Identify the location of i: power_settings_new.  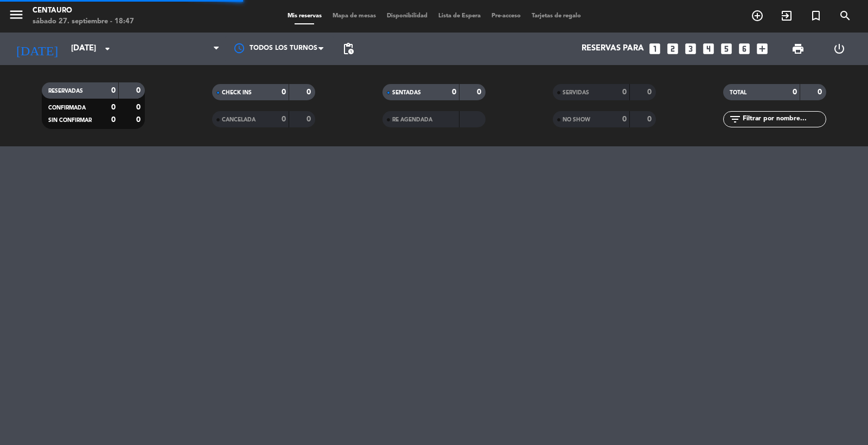
(839, 49).